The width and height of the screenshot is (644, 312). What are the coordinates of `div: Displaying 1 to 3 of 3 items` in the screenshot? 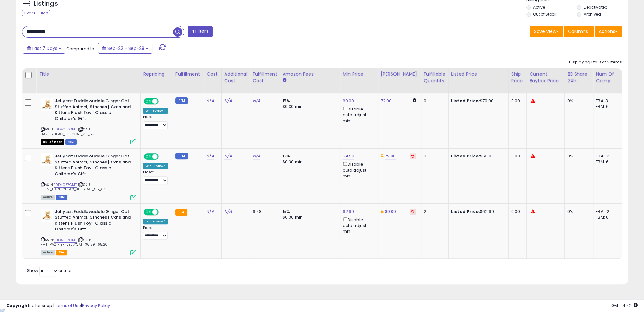 It's located at (595, 62).